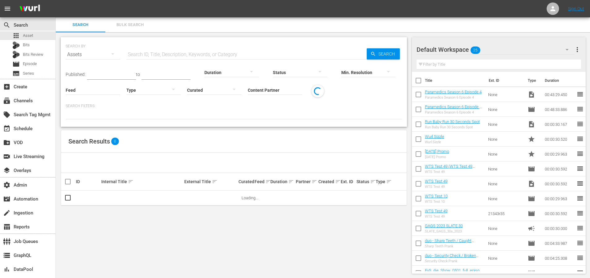 The width and height of the screenshot is (590, 278). Describe the element at coordinates (7, 142) in the screenshot. I see `span: VOD` at that location.